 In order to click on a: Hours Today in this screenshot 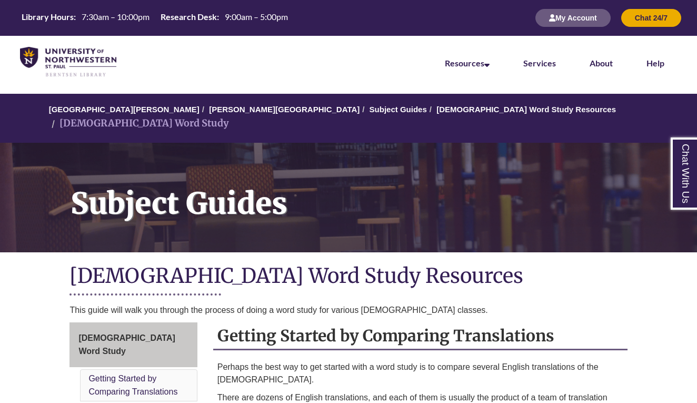, I will do `click(155, 18)`.